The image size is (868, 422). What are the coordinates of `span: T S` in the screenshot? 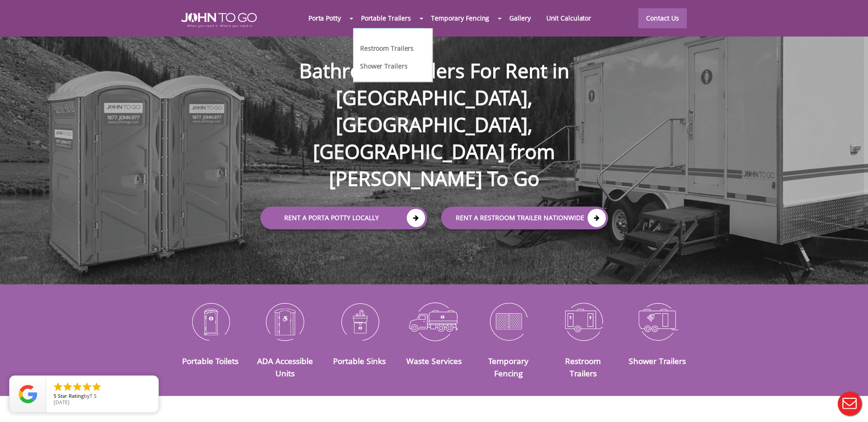 It's located at (93, 396).